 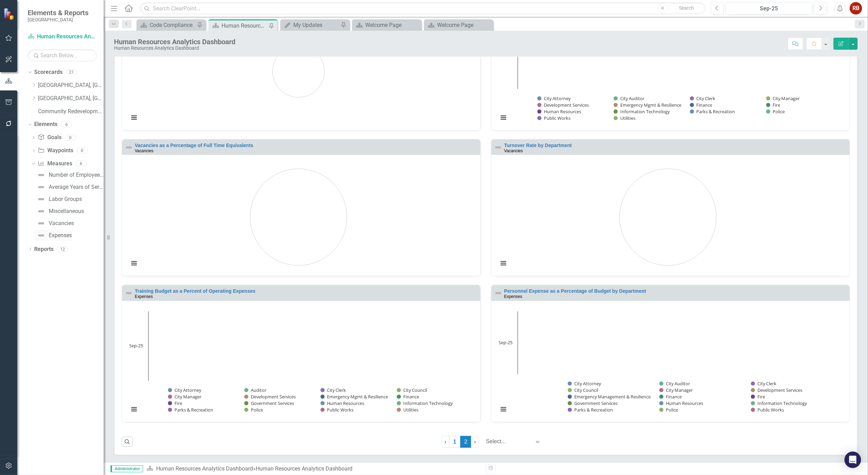 I want to click on a: Vacancies, so click(x=55, y=223).